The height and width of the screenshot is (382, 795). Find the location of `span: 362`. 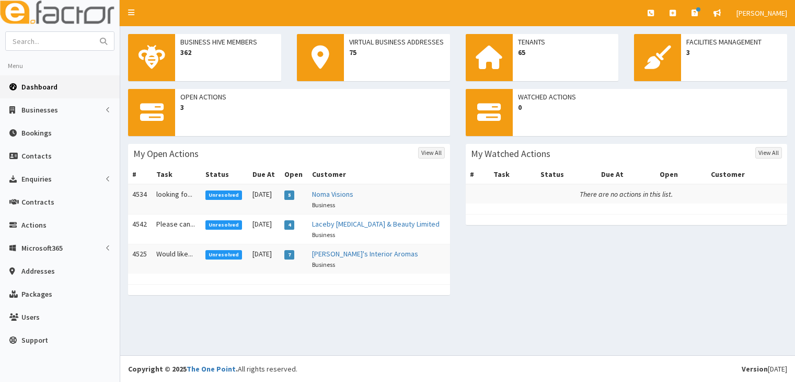

span: 362 is located at coordinates (228, 52).